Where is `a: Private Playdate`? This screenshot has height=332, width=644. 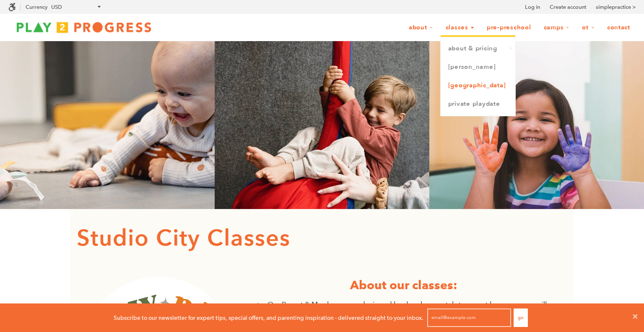 a: Private Playdate is located at coordinates (478, 104).